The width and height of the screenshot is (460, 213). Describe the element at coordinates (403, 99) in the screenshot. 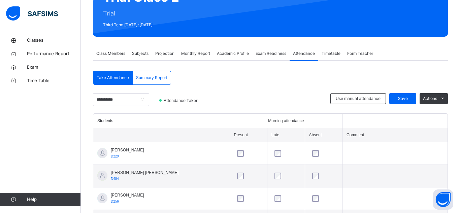

I see `span: Save` at that location.